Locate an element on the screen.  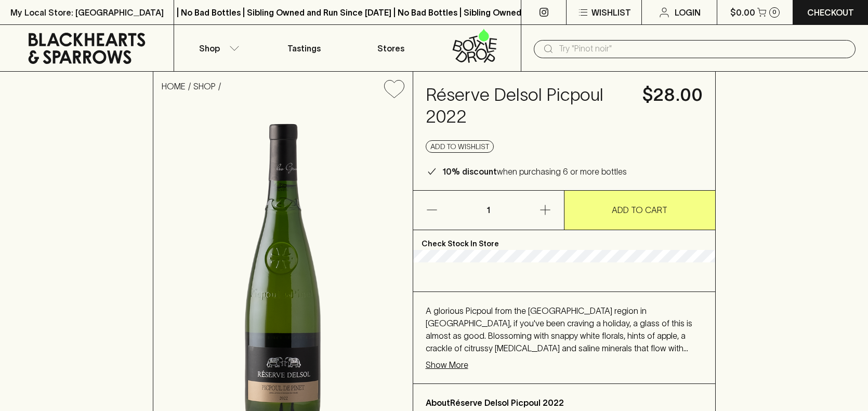
b: 10% discount is located at coordinates (470, 171).